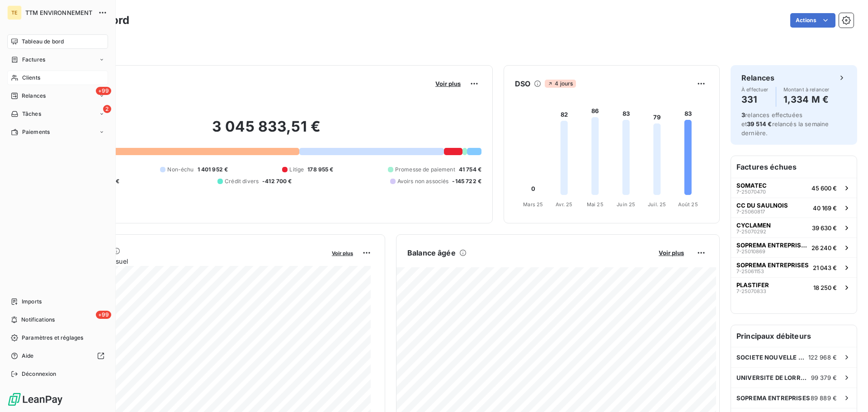  Describe the element at coordinates (32, 114) in the screenshot. I see `span: Tâches` at that location.